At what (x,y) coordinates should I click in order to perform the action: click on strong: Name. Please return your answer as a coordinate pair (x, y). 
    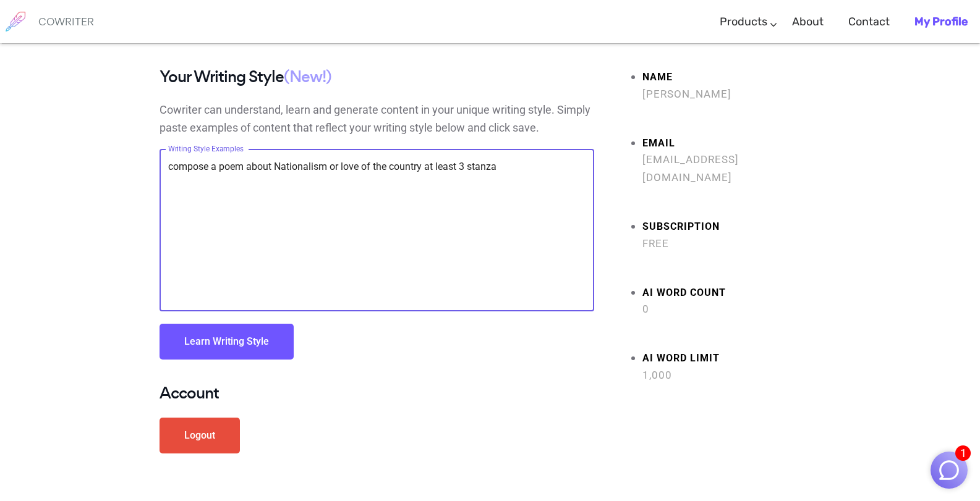
    Looking at the image, I should click on (732, 78).